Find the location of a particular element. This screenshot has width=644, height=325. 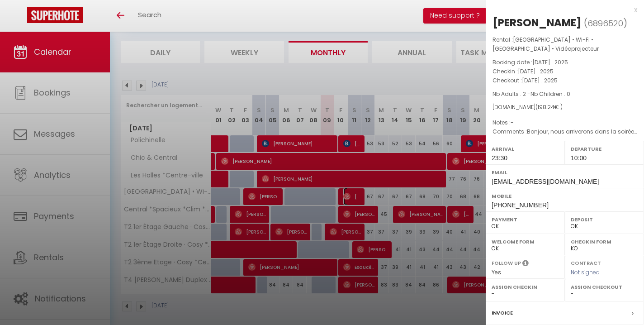

i: Select YES if you want to send post-checkout messages sequences is located at coordinates (526, 264).